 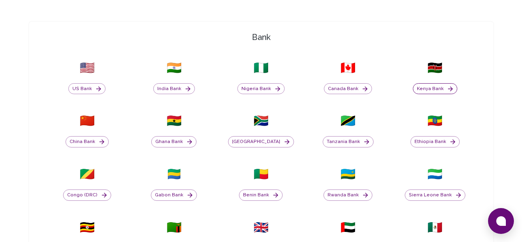 I want to click on button: Nigeria Bank, so click(x=261, y=89).